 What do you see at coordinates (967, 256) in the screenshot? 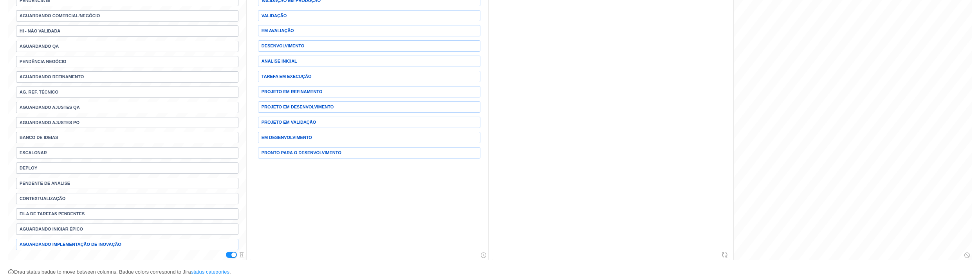
I see `i: icon: stop` at bounding box center [967, 256].